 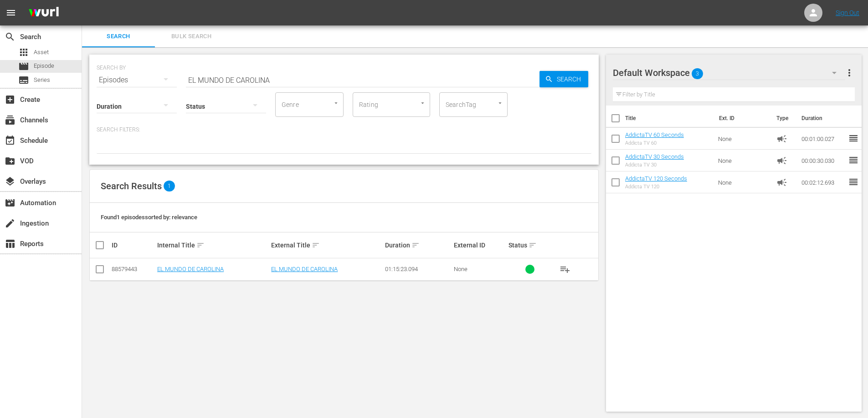 What do you see at coordinates (657, 179) in the screenshot?
I see `a: AddictaTV 120 Seconds` at bounding box center [657, 179].